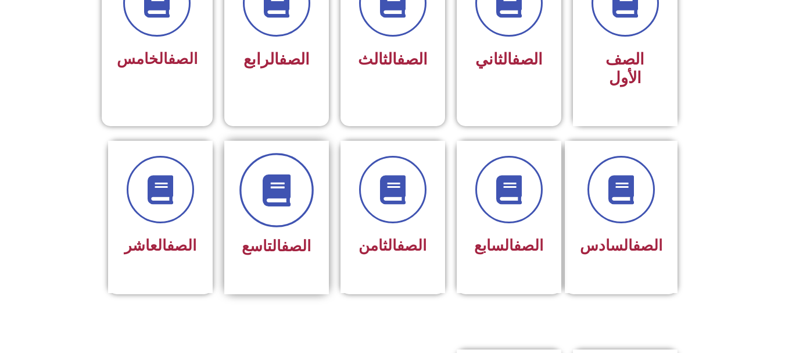 The width and height of the screenshot is (785, 353). Describe the element at coordinates (509, 59) in the screenshot. I see `span: الثاني` at that location.